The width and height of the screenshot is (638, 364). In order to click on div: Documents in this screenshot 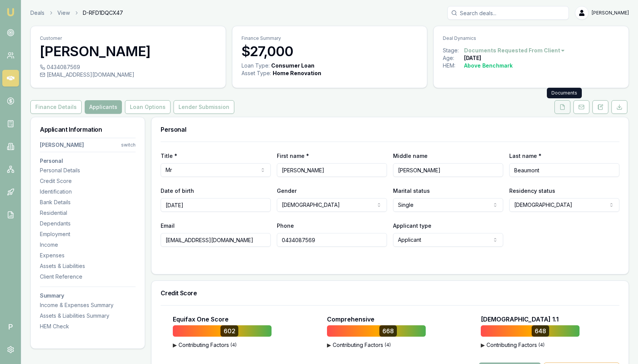, I will do `click(564, 93)`.